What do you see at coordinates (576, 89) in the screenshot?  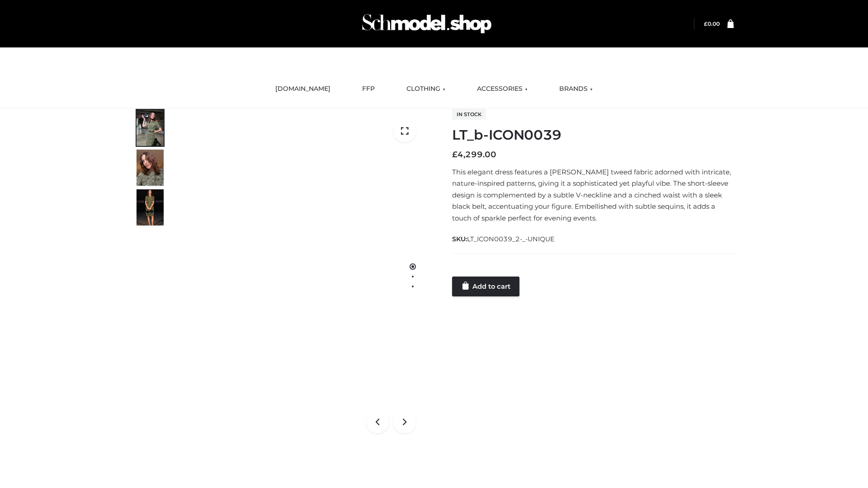 I see `a: BRANDS` at bounding box center [576, 89].